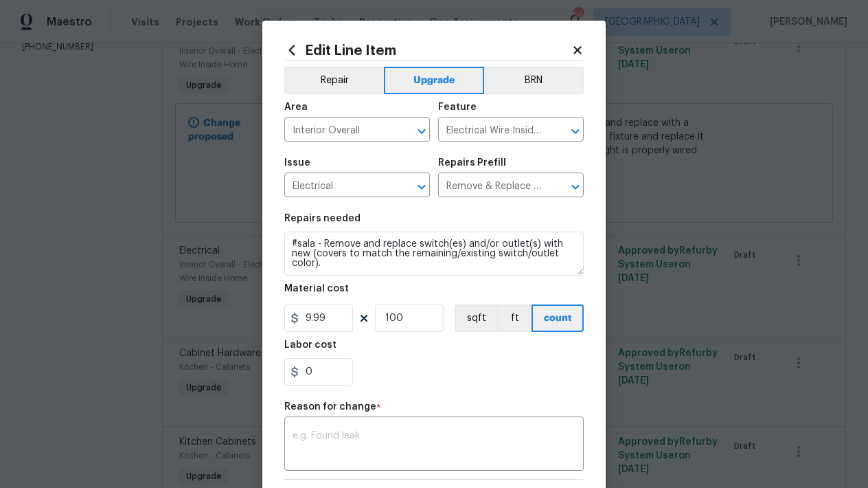  I want to click on h5: Issue, so click(298, 163).